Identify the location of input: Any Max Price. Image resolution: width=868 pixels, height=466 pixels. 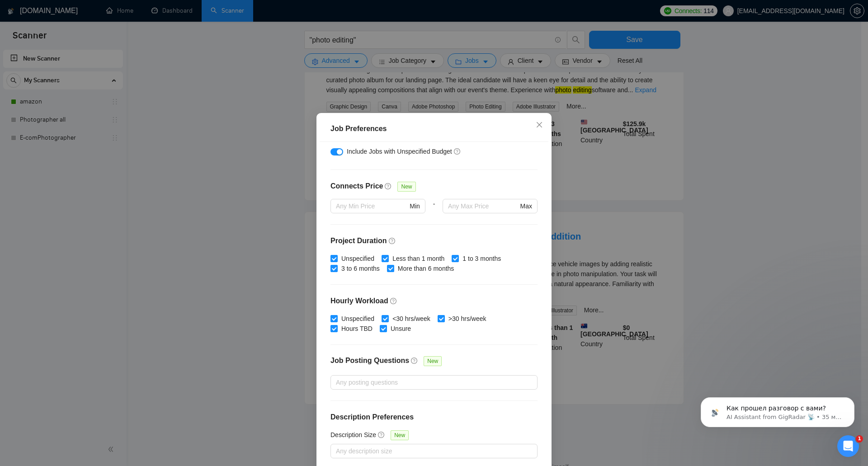
(483, 206).